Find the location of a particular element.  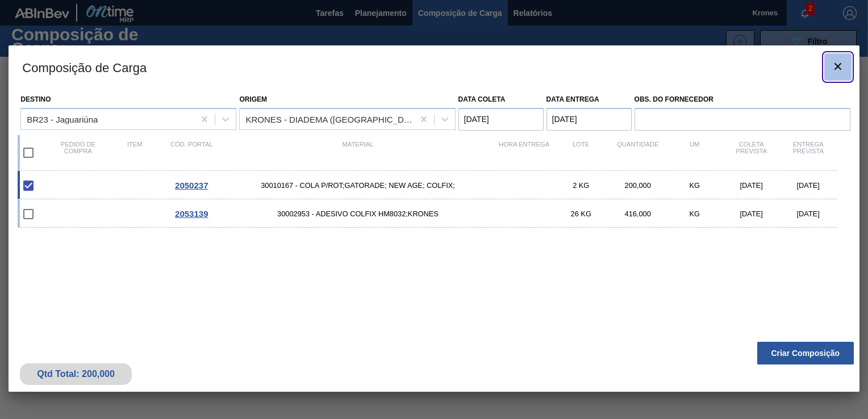

span: 30002953 - ADESIVO COLFIX HM8032;KRONES is located at coordinates (358, 213).